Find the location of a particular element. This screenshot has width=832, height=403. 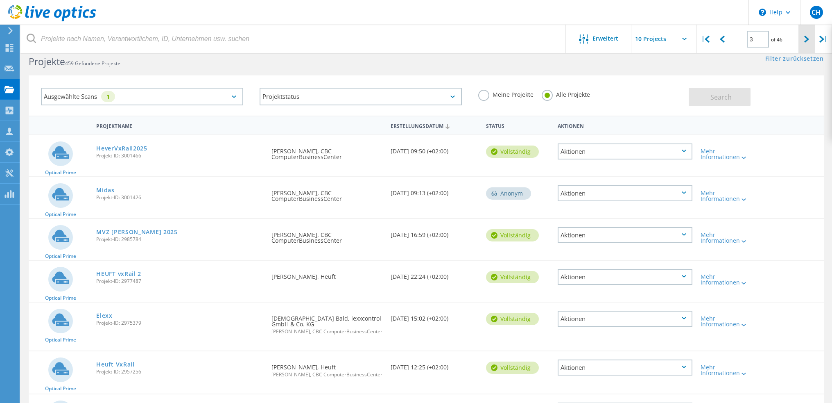

span: CH is located at coordinates (816, 12).